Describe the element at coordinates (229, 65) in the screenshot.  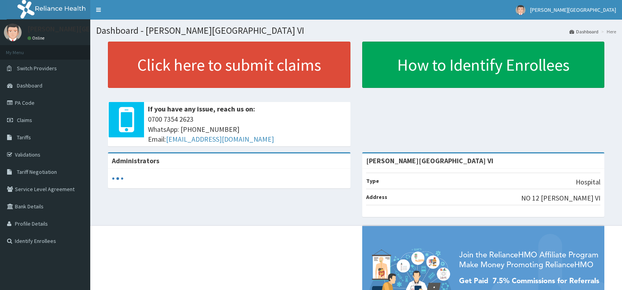
I see `a: Click here to submit claims` at that location.